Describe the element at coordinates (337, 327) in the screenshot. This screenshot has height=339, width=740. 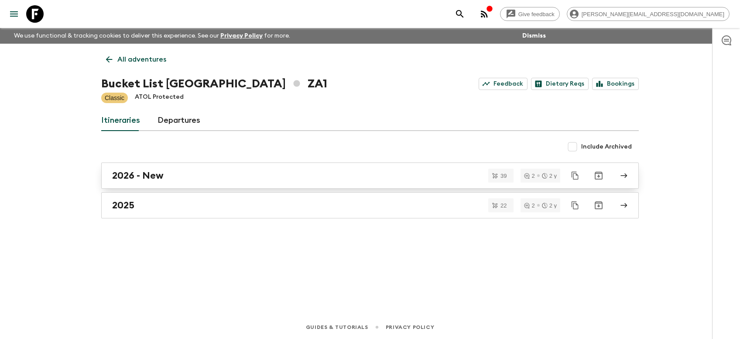
I see `a: Guides & Tutorials` at that location.